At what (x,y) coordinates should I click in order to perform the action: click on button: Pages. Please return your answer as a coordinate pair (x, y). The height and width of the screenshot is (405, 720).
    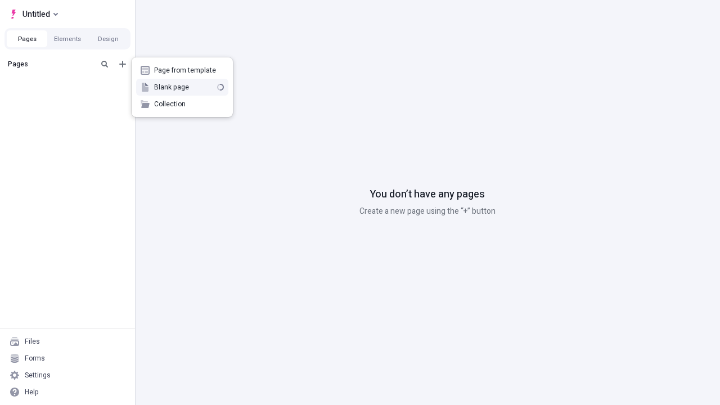
    Looking at the image, I should click on (27, 39).